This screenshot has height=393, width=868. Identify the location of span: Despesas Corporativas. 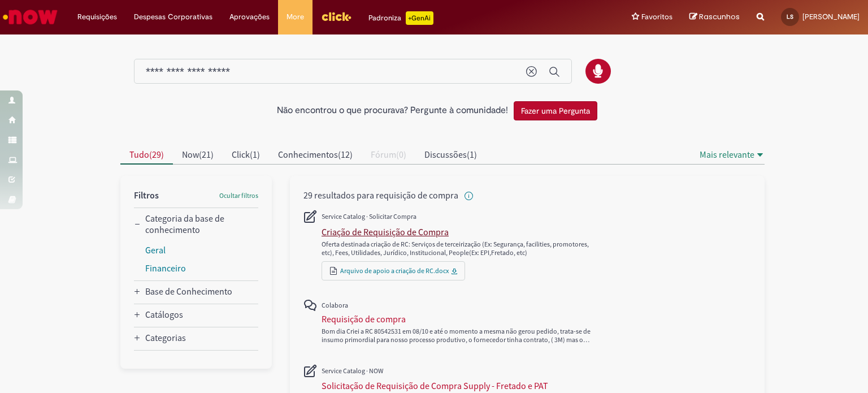
(173, 17).